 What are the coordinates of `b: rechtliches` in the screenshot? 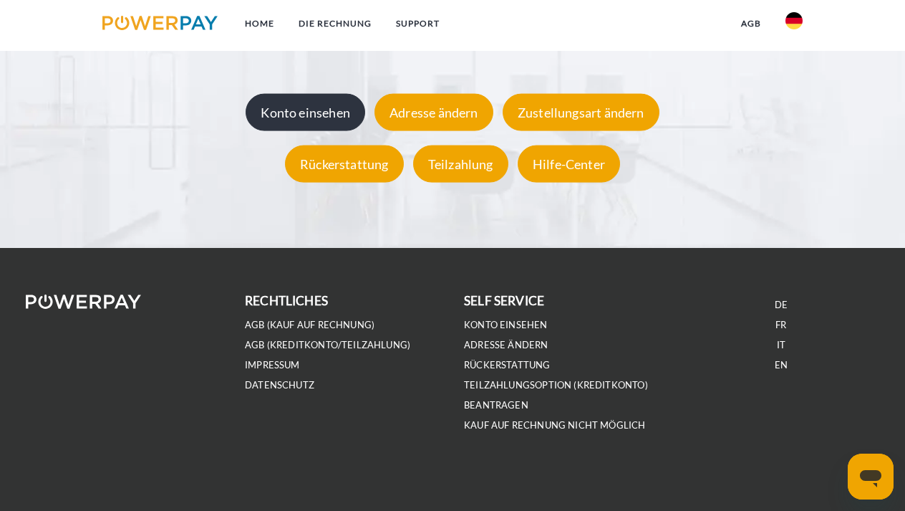 It's located at (286, 300).